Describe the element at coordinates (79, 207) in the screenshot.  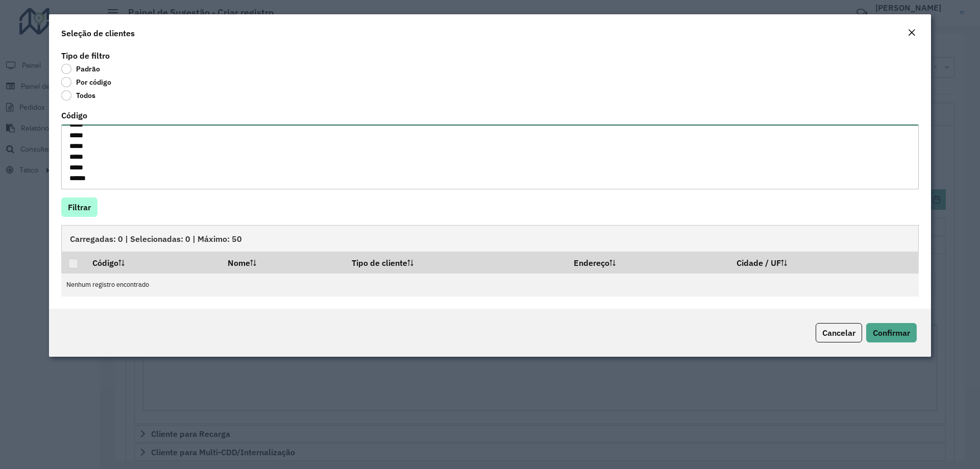
I see `button: Filtrar` at that location.